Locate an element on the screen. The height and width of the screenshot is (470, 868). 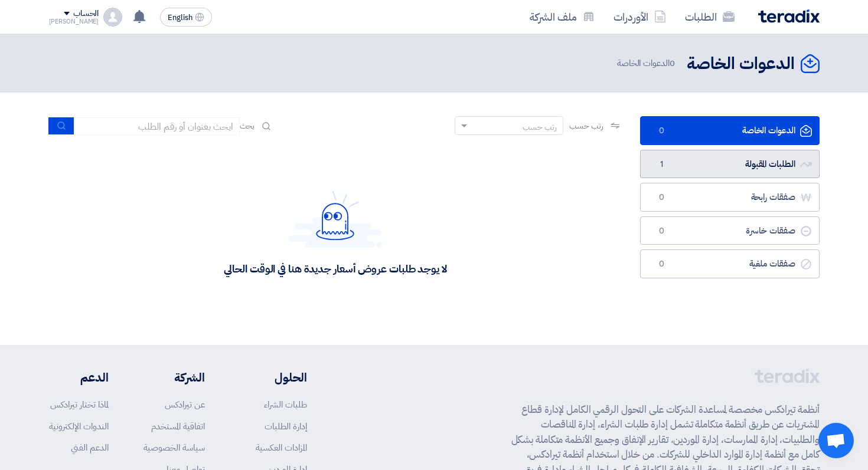
li: الشركة is located at coordinates (174, 378).